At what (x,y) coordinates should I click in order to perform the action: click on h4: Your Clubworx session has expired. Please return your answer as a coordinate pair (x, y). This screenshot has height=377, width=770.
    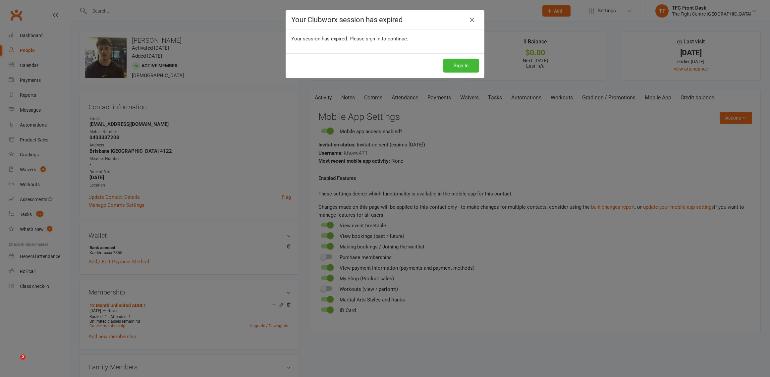
    Looking at the image, I should click on (385, 20).